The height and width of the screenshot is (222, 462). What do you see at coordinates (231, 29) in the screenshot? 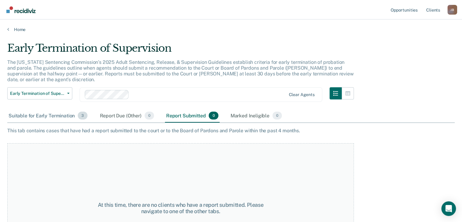
I see `a: Home` at bounding box center [231, 29].